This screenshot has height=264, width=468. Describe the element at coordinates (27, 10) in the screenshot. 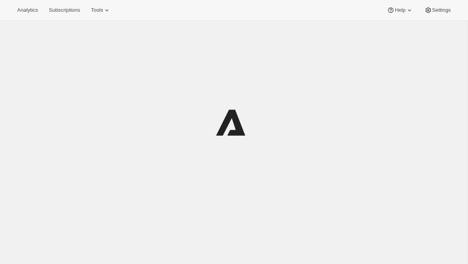

I see `button: Analytics` at that location.